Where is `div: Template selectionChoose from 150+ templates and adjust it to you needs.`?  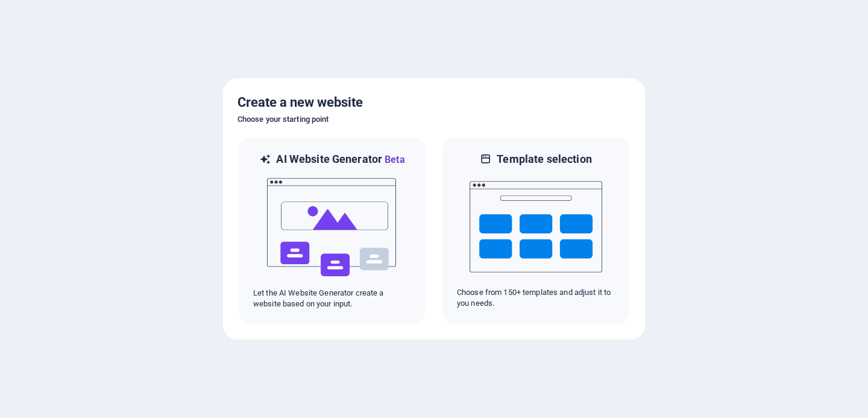 div: Template selectionChoose from 150+ templates and adjust it to you needs. is located at coordinates (536, 230).